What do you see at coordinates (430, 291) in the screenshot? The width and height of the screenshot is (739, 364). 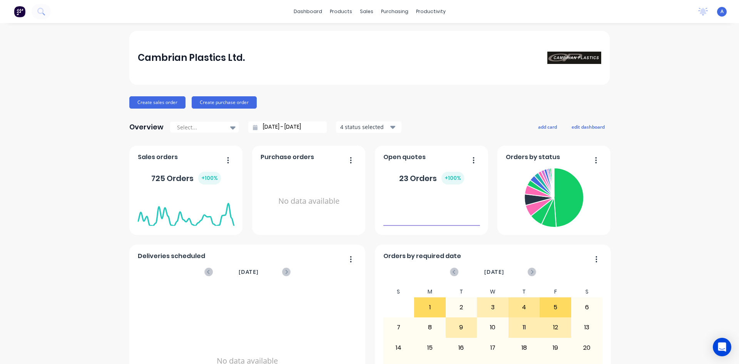 I see `div: M` at bounding box center [430, 291].